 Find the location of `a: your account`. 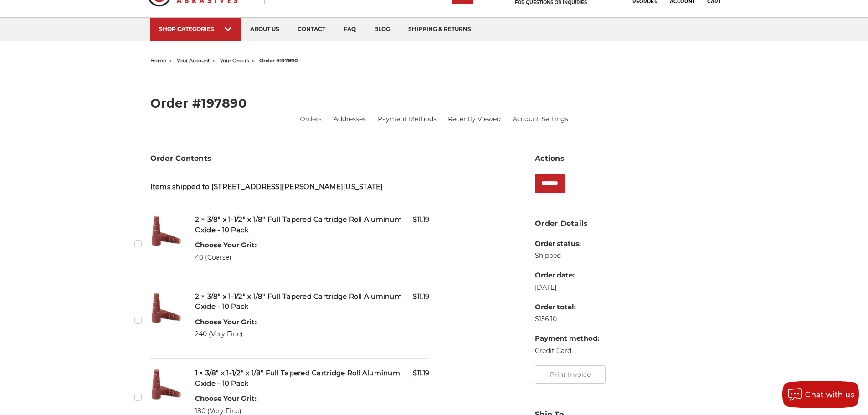

a: your account is located at coordinates (193, 61).